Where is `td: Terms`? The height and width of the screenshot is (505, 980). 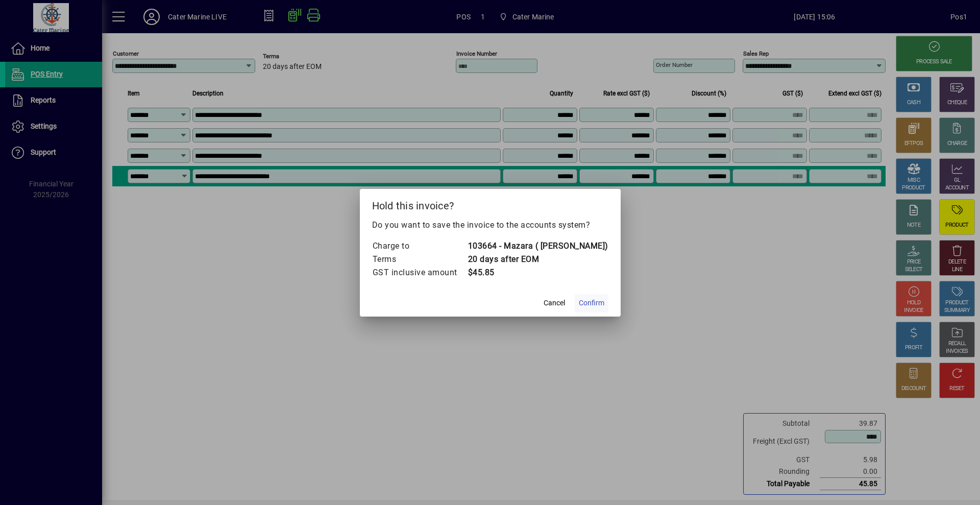
td: Terms is located at coordinates (420, 260).